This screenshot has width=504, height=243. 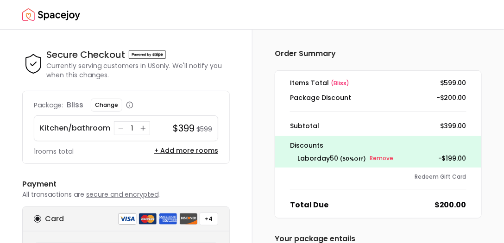 I want to click on p: - $199.00, so click(x=452, y=159).